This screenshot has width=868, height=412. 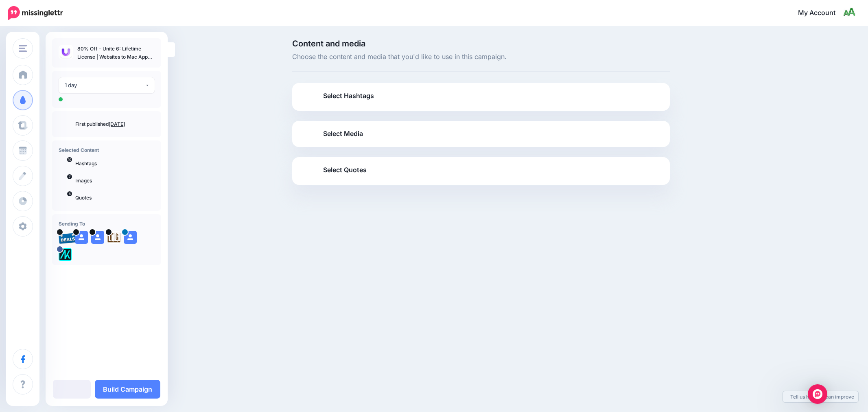 What do you see at coordinates (35, 13) in the screenshot?
I see `img: Missinglettr` at bounding box center [35, 13].